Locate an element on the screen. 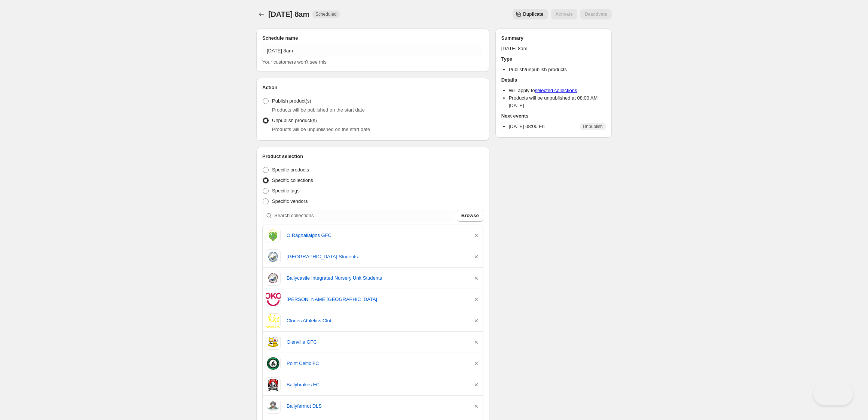 Image resolution: width=868 pixels, height=420 pixels. span: Specific products is located at coordinates (291, 170).